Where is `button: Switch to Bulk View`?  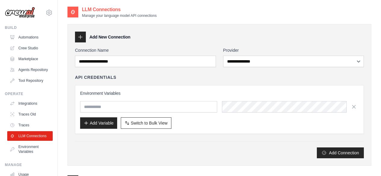 button: Switch to Bulk View is located at coordinates (146, 123).